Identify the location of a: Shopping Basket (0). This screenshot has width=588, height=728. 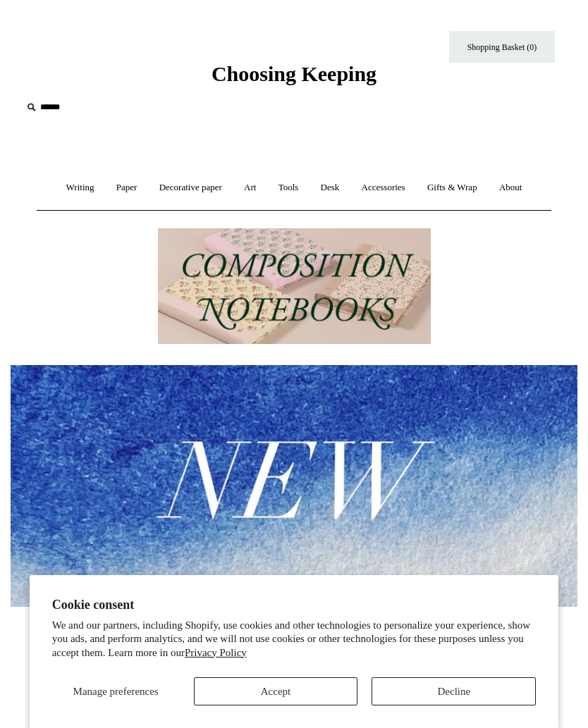
(501, 46).